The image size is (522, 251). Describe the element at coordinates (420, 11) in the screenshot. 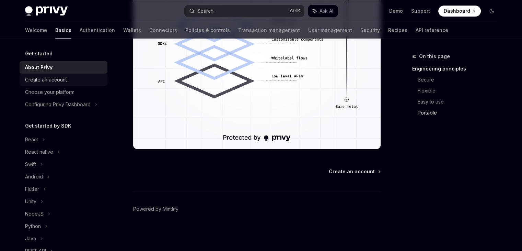

I see `a: Support` at that location.